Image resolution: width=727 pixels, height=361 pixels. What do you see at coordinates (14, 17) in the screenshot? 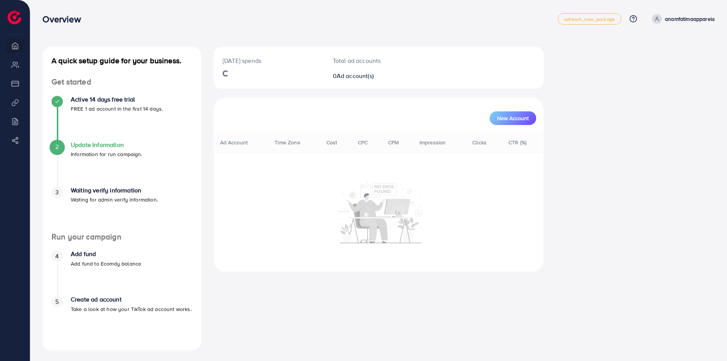
I see `img: logo` at bounding box center [14, 17].